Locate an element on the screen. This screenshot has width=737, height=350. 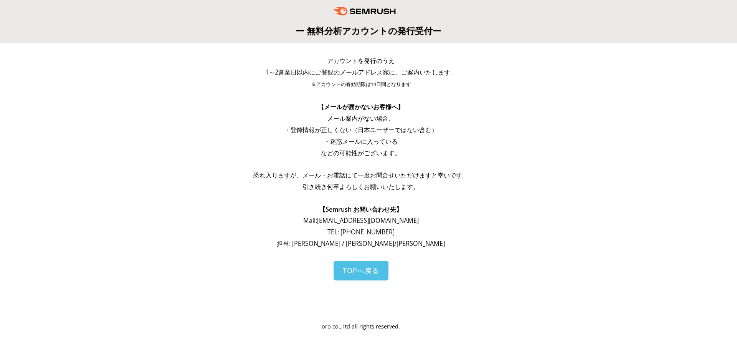
span: 引き続き何卒よろしくお願いいたします。 is located at coordinates (361, 187).